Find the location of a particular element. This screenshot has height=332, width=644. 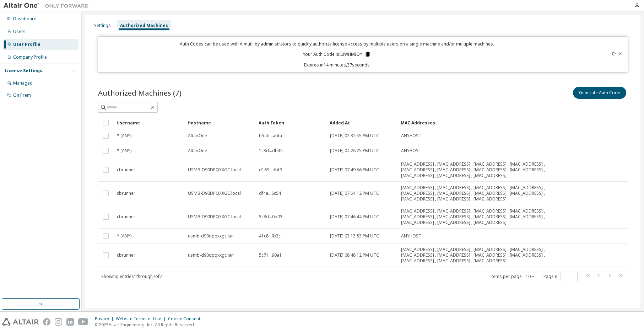

p: Auth Codes can be used with Almutil by administrators to quickly authorize license access by mult... is located at coordinates (337, 44).